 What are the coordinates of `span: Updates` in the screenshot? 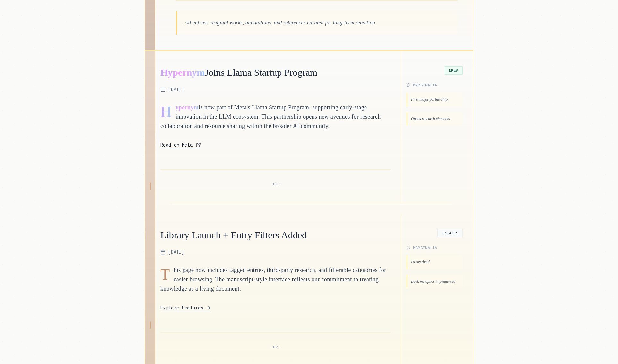 It's located at (450, 233).